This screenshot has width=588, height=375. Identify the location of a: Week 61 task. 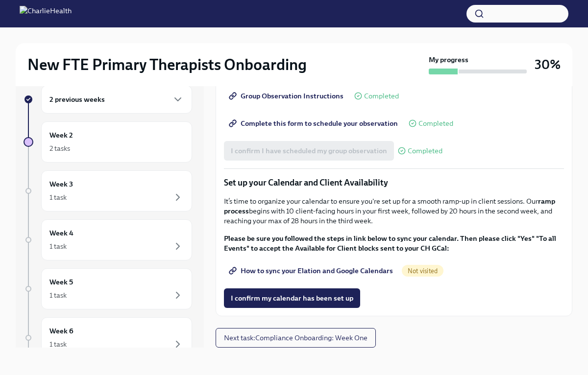
(108, 338).